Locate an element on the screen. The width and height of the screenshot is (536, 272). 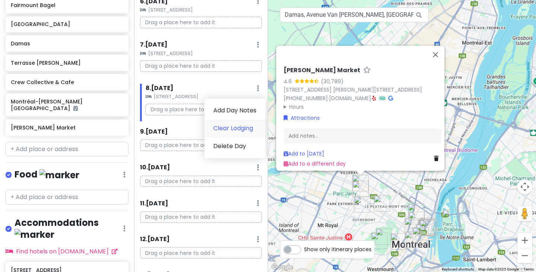
h6: Fairmount Bagel is located at coordinates (67, 5).